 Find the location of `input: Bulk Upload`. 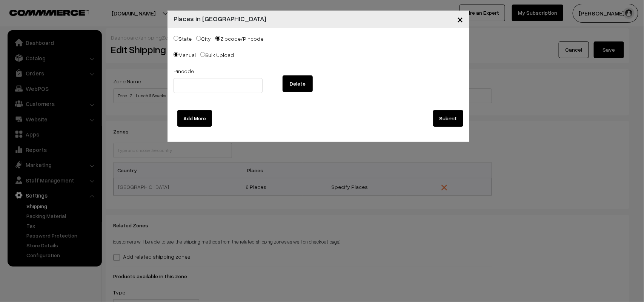

input: Bulk Upload is located at coordinates (202, 54).